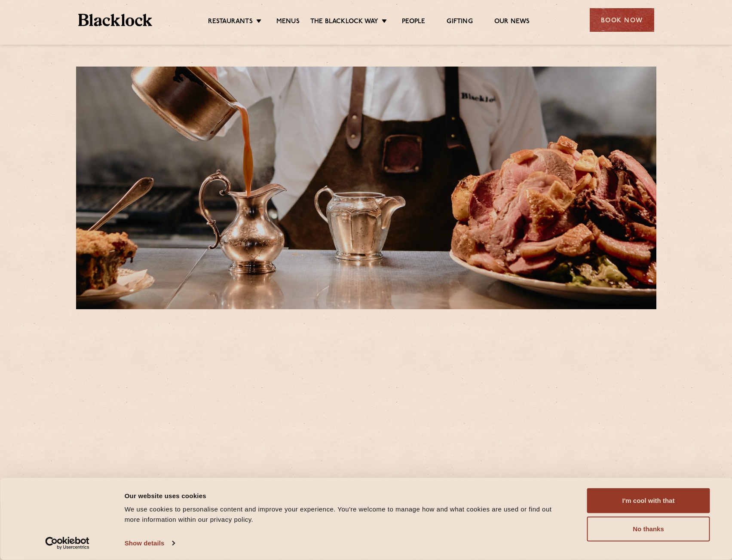 The width and height of the screenshot is (732, 560). I want to click on a: The Blacklock Way, so click(345, 22).